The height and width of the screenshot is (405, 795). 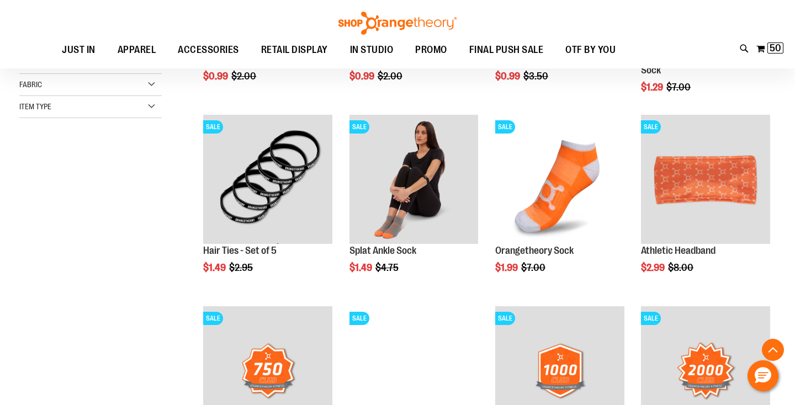 What do you see at coordinates (776, 48) in the screenshot?
I see `span: 50` at bounding box center [776, 48].